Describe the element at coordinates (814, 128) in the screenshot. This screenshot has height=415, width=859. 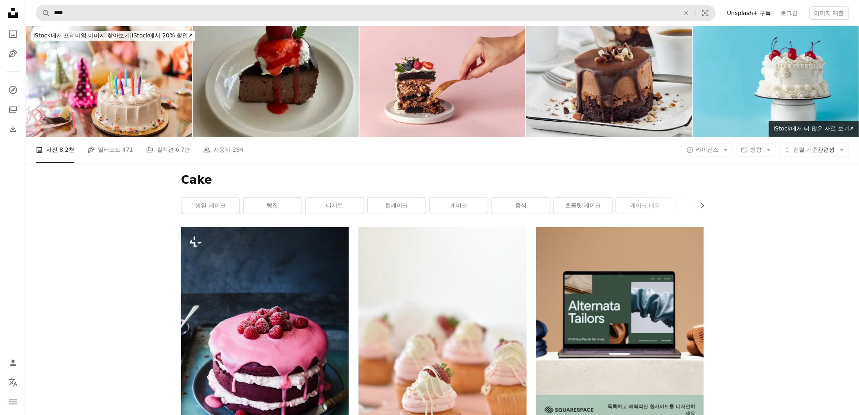
I see `span: iStock에서 더 많은 자료 보기 ↗` at that location.